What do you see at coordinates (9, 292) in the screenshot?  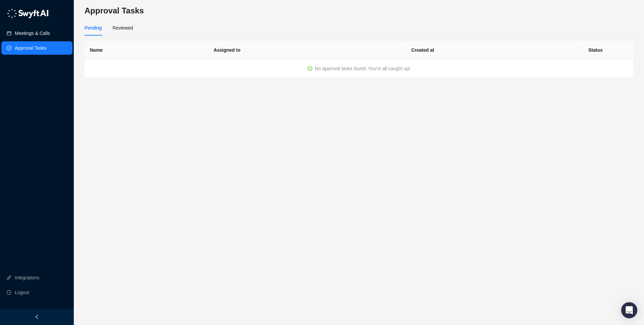 I see `span: logout` at bounding box center [9, 292].